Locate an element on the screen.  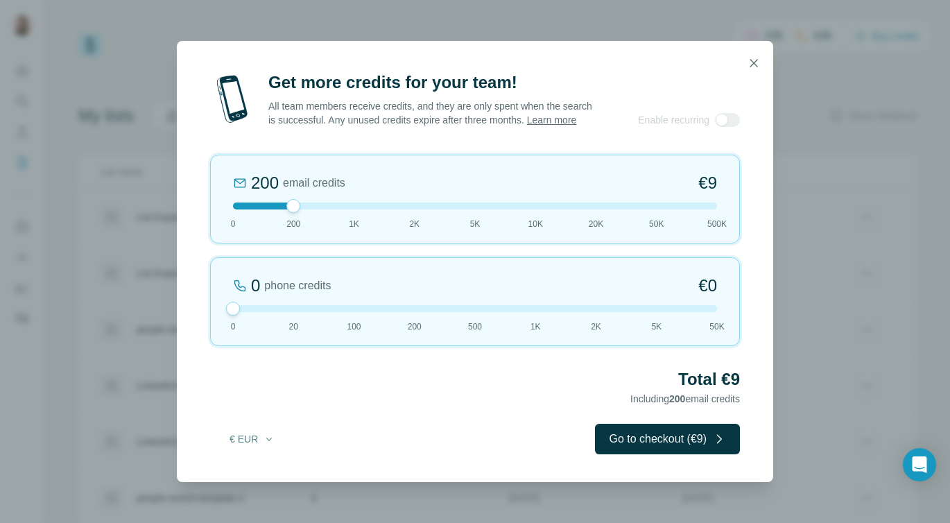
div: 200 is located at coordinates (265, 183).